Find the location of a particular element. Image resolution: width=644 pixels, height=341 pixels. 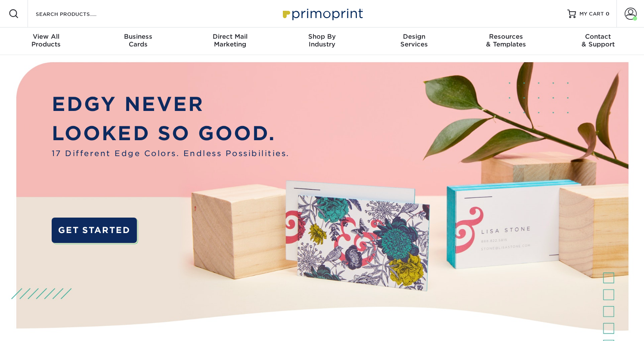

span: Resources is located at coordinates (506, 37).